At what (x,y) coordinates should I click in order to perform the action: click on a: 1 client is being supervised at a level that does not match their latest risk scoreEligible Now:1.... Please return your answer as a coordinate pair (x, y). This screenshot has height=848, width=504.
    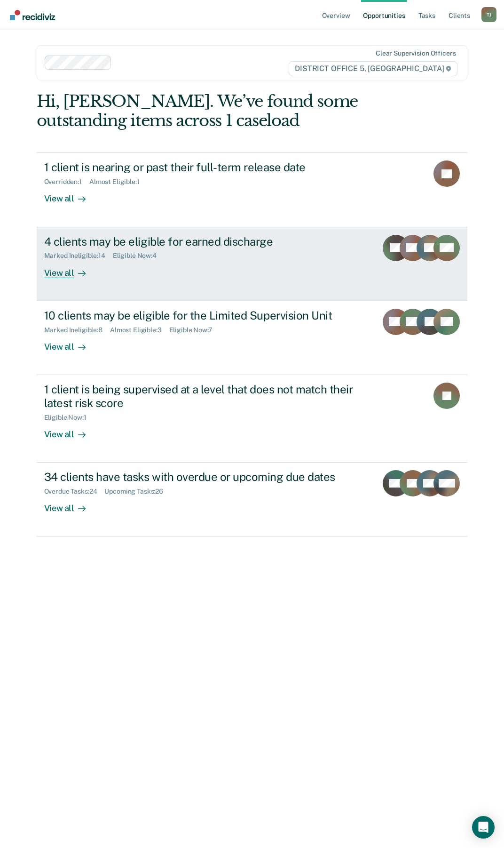
    Looking at the image, I should click on (252, 419).